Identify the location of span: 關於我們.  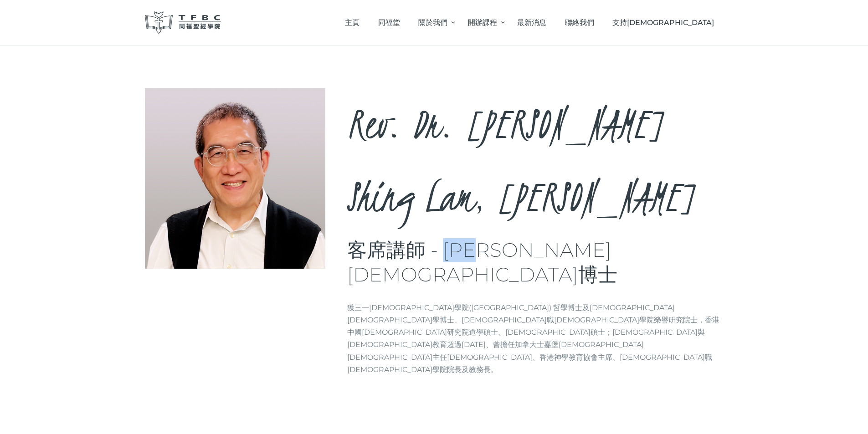
(433, 22).